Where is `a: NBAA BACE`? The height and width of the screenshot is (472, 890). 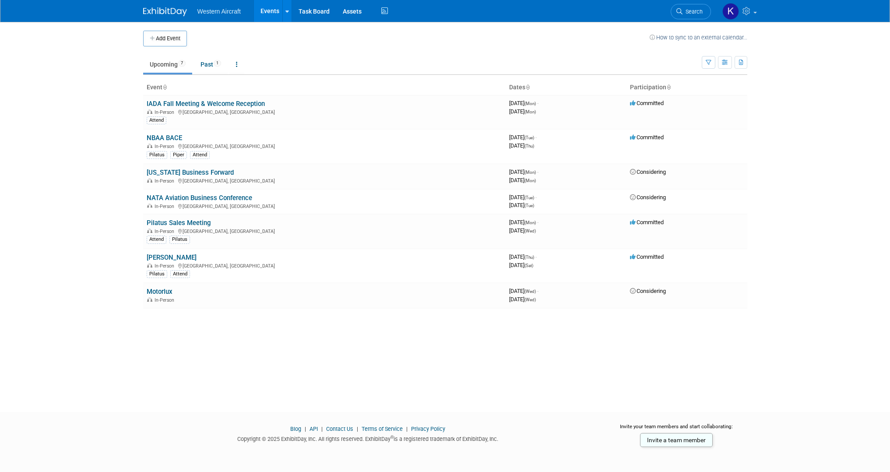
a: NBAA BACE is located at coordinates (164, 138).